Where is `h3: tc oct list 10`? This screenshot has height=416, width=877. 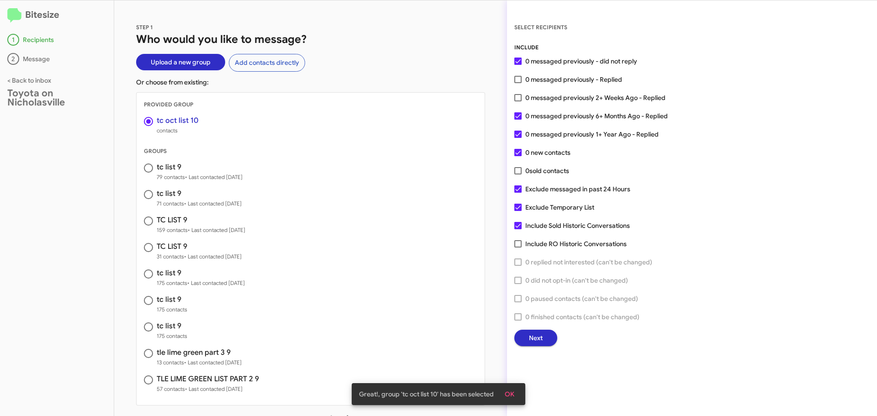 h3: tc oct list 10 is located at coordinates (178, 121).